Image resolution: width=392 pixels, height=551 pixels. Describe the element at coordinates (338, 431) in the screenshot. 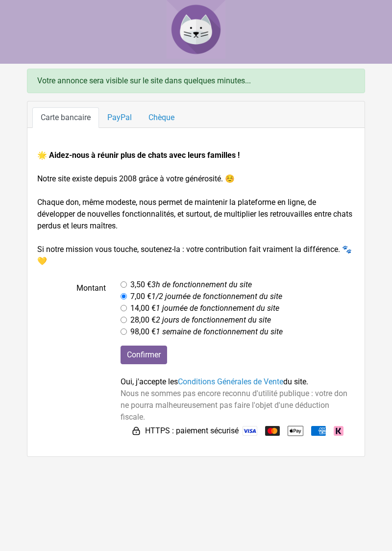

I see `img: Klarna` at that location.